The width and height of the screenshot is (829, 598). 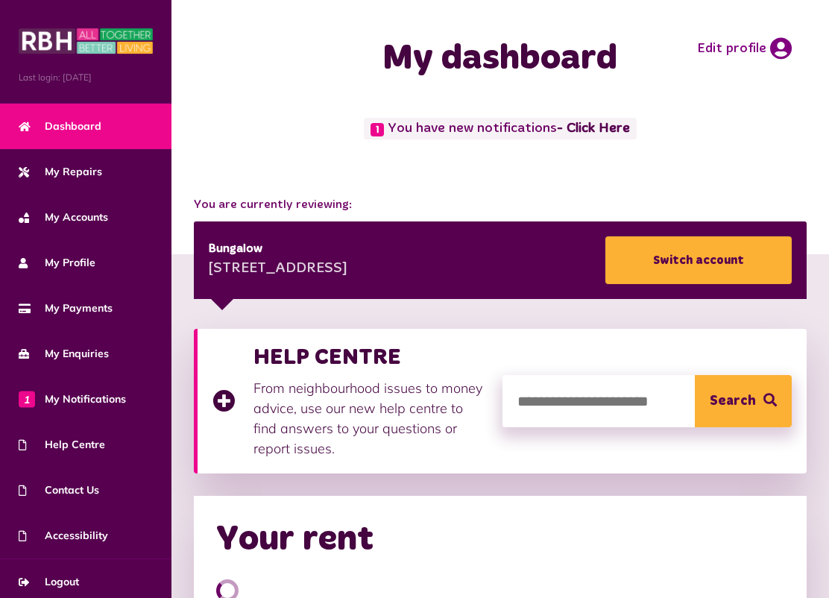 I want to click on span: My Profile, so click(x=57, y=263).